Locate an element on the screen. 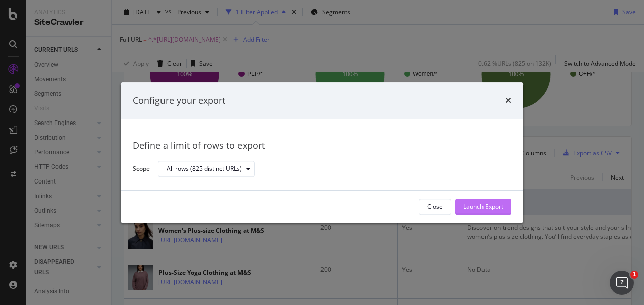  button: Launch Export is located at coordinates (483, 207).